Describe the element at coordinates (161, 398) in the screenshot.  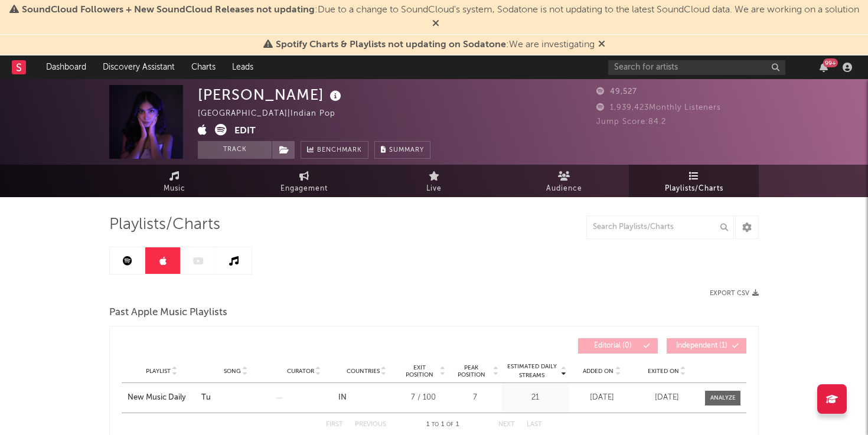
I see `div: New Music Daily` at that location.